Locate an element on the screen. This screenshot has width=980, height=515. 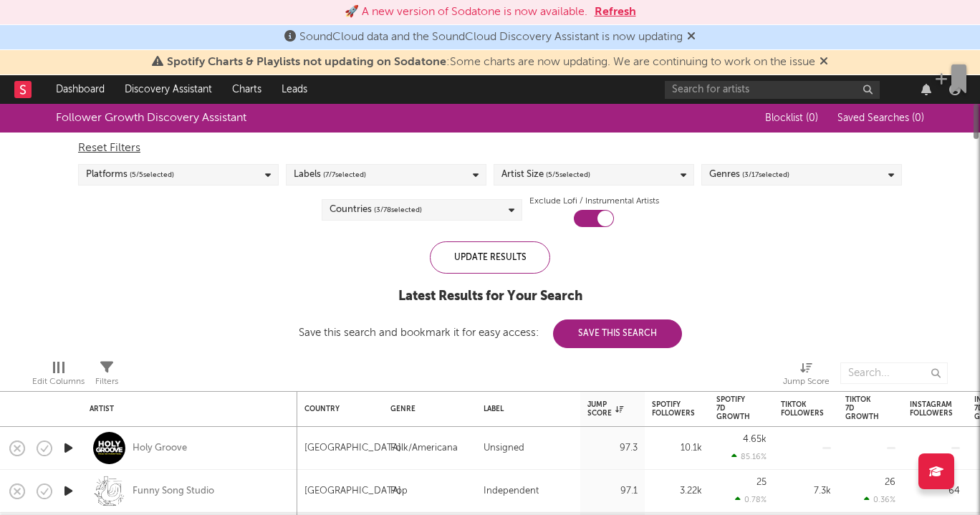
div: Label is located at coordinates (525, 409).